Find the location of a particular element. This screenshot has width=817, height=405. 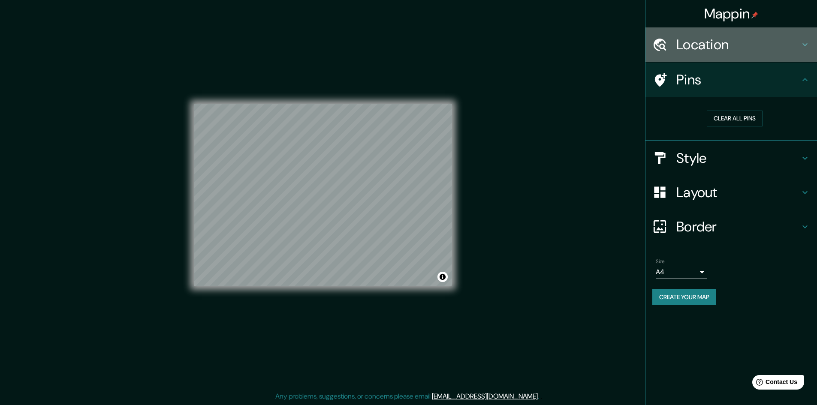

div: Pins is located at coordinates (731, 80).